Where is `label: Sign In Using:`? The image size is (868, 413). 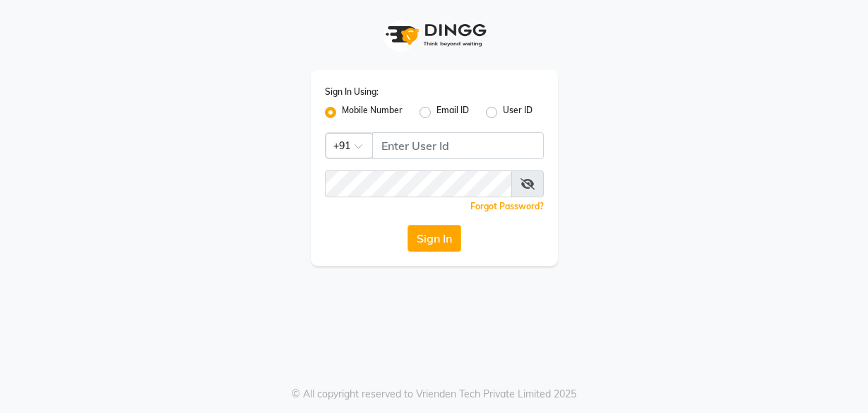 label: Sign In Using: is located at coordinates (352, 92).